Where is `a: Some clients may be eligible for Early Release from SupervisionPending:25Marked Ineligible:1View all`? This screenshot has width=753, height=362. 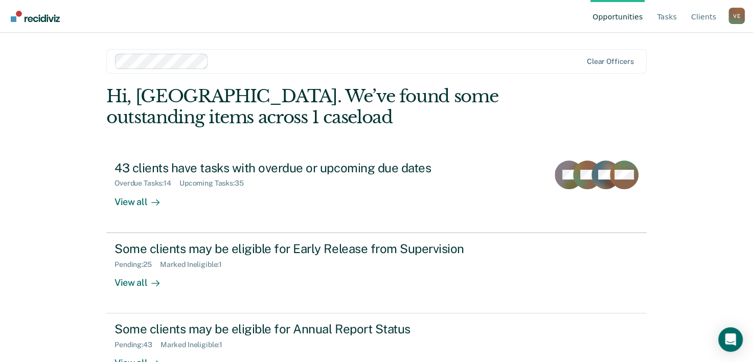 a: Some clients may be eligible for Early Release from SupervisionPending:25Marked Ineligible:1View all is located at coordinates (376, 273).